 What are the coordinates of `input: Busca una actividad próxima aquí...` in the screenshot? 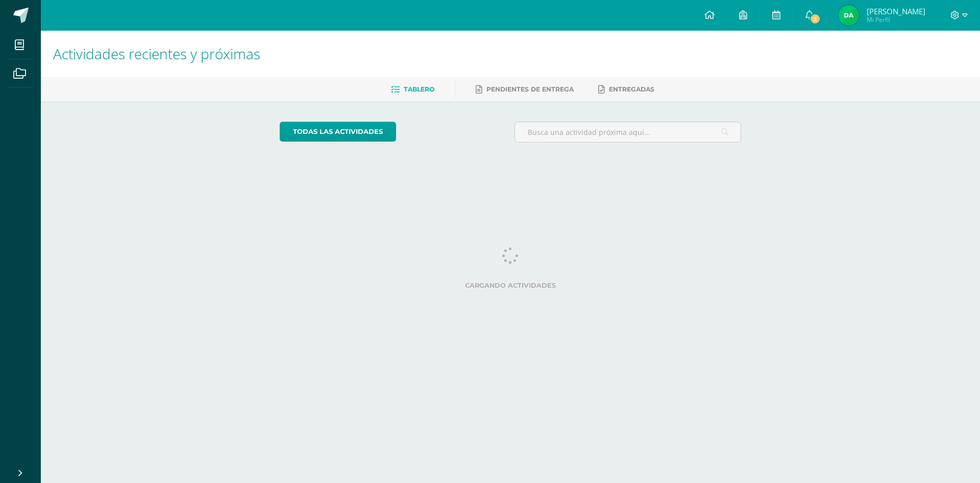 It's located at (627, 132).